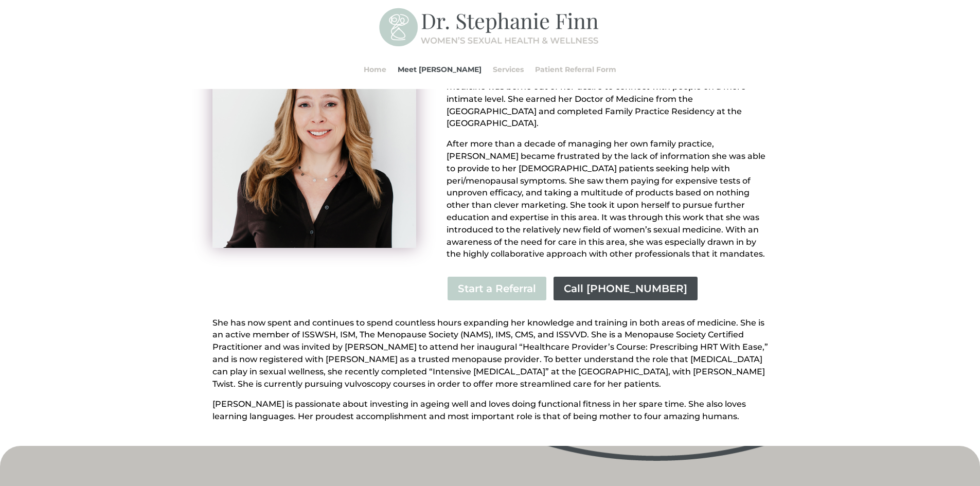 The width and height of the screenshot is (980, 486). What do you see at coordinates (375, 70) in the screenshot?
I see `a: Home` at bounding box center [375, 70].